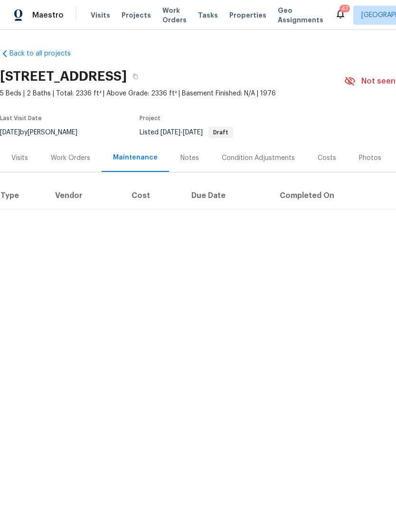 The image size is (396, 508). I want to click on span: Project, so click(150, 118).